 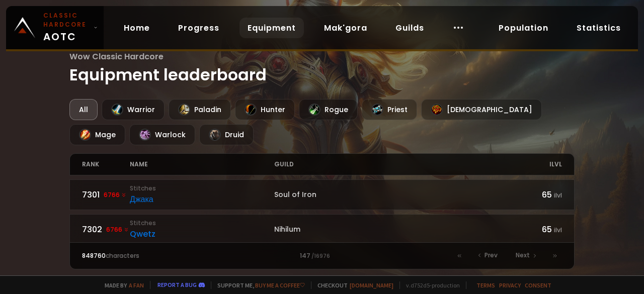 I want to click on span: Support me,, so click(x=257, y=285).